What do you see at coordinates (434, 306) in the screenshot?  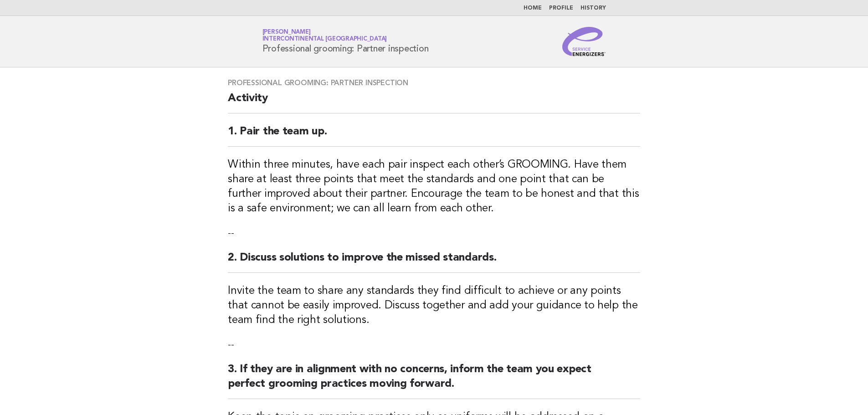 I see `h3: Invite the team to share any standards they find difficult to achieve or any points that cannot b...` at bounding box center [434, 306].